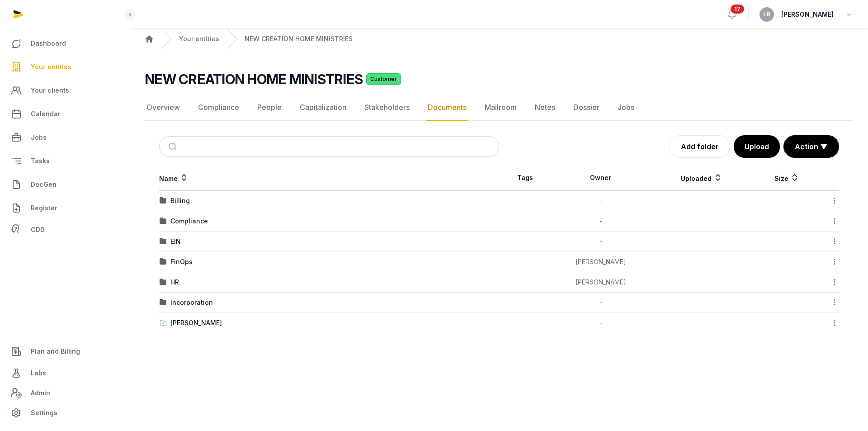  Describe the element at coordinates (767, 14) in the screenshot. I see `button: LB` at that location.